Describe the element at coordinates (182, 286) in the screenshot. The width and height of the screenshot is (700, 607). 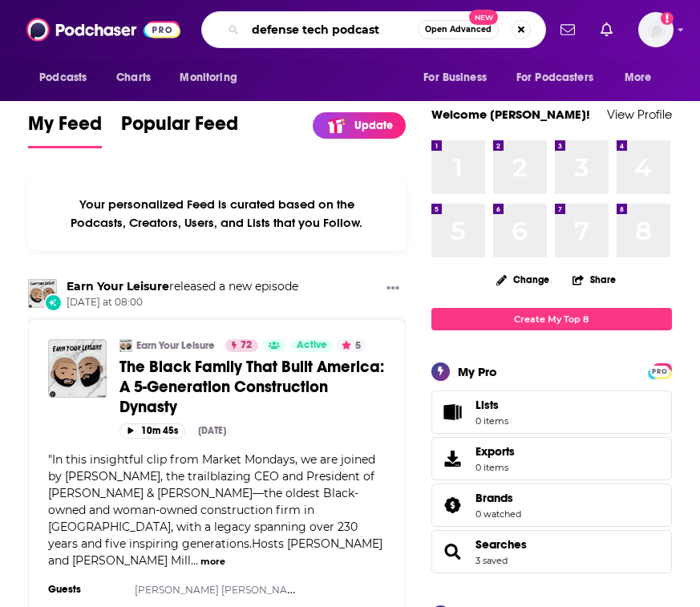
I see `h3: released a new episode` at that location.